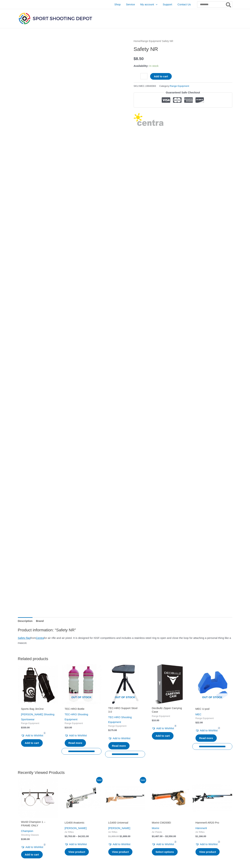  What do you see at coordinates (38, 825) in the screenshot?
I see `a: World Champion 1 – FRAME ONLY` at bounding box center [38, 825].